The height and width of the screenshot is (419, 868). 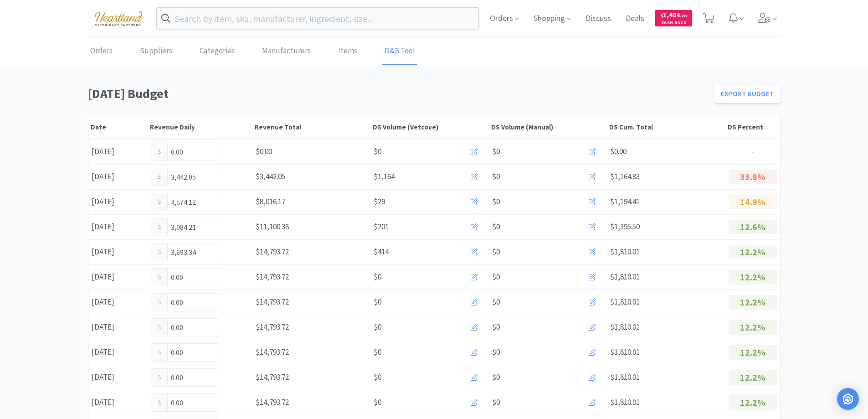 What do you see at coordinates (286, 51) in the screenshot?
I see `a: Manufacturers` at bounding box center [286, 51].